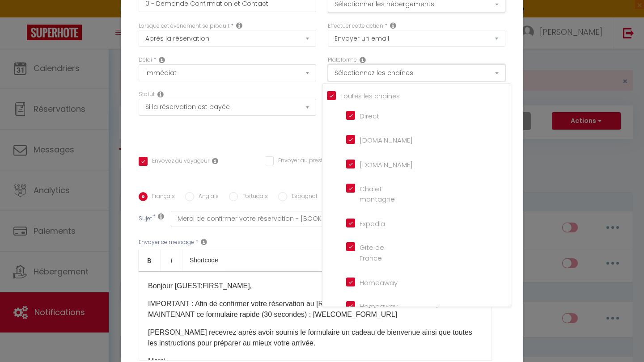 The image size is (644, 362). I want to click on a: Italic, so click(171, 260).